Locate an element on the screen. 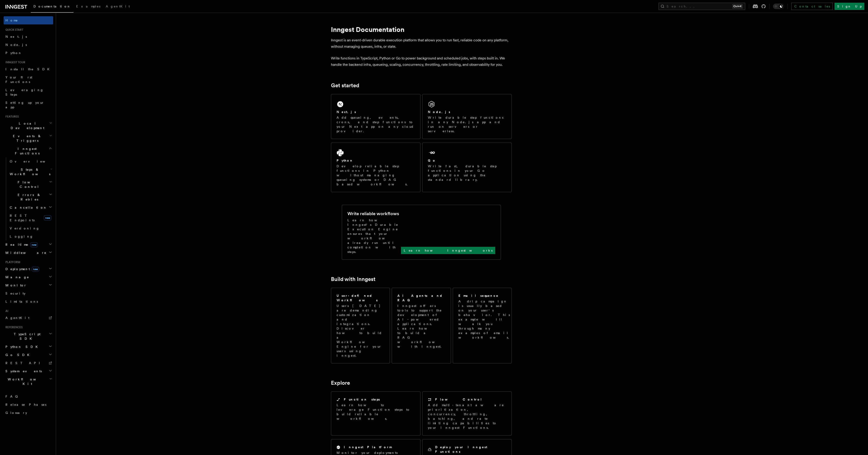 The height and width of the screenshot is (455, 868). a: Overview is located at coordinates (31, 161).